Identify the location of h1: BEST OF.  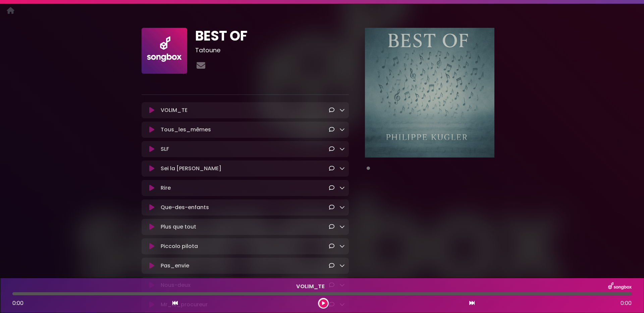
(272, 36).